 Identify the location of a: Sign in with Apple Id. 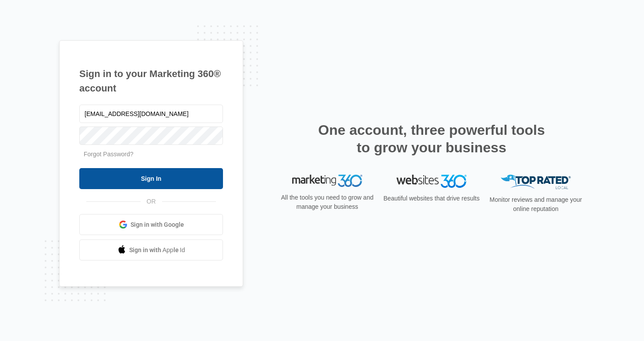
(151, 250).